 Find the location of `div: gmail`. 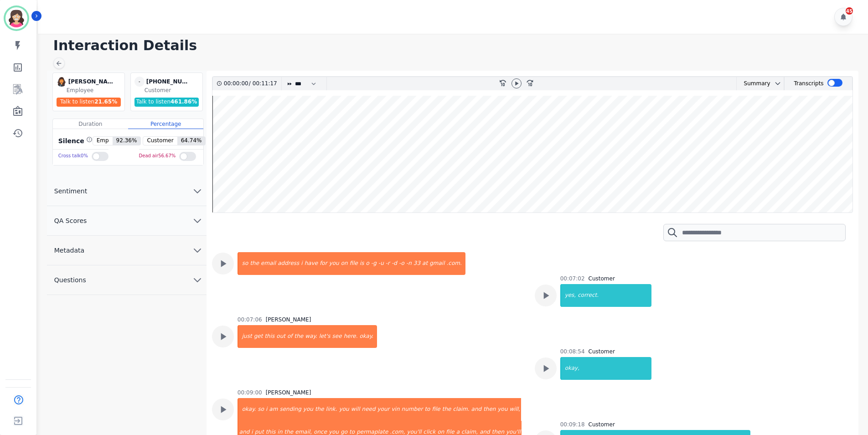

div: gmail is located at coordinates (436, 264).